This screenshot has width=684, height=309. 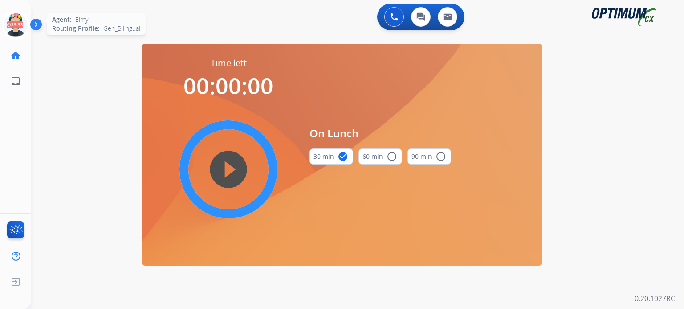 I want to click on button: 30 min, so click(x=331, y=157).